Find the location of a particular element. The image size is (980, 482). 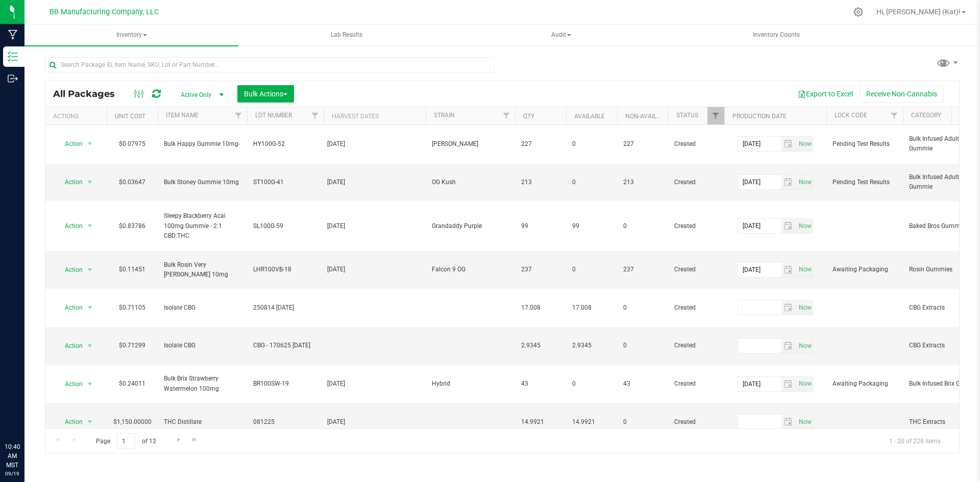

td: $1,150.00000 is located at coordinates (132, 421).